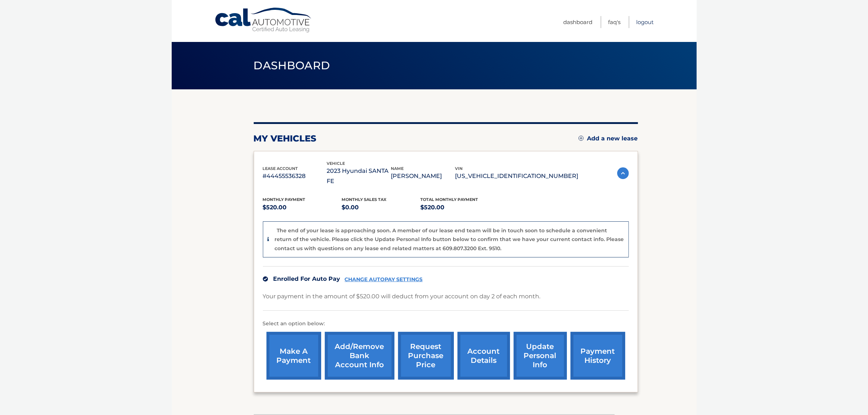  I want to click on a: make a payment, so click(294, 356).